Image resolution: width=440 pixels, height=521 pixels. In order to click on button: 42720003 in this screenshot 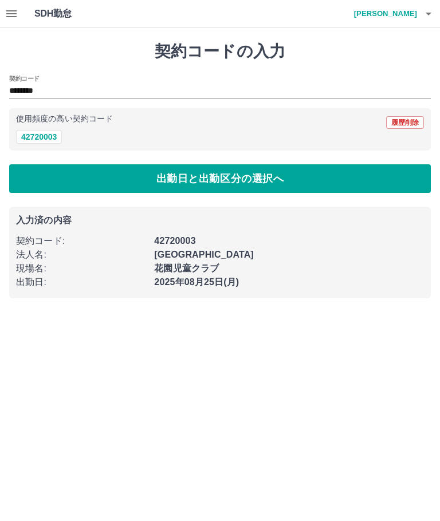, I will do `click(39, 137)`.